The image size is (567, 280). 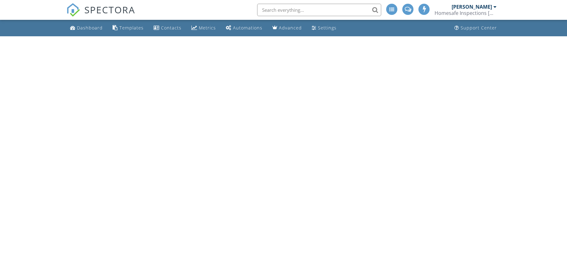 What do you see at coordinates (466, 13) in the screenshot?
I see `div: Homesafe Inspections Northern Beaches` at bounding box center [466, 13].